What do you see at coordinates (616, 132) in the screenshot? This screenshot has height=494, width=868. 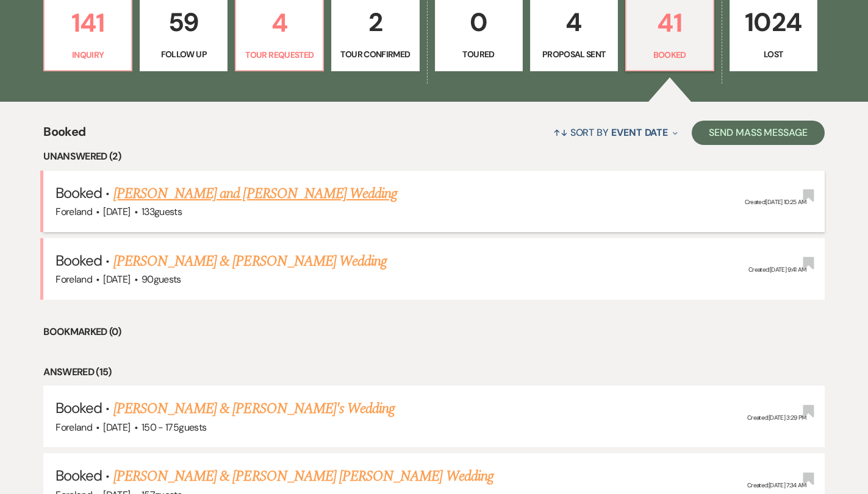 I see `button: Sort By Event Date` at bounding box center [616, 132].